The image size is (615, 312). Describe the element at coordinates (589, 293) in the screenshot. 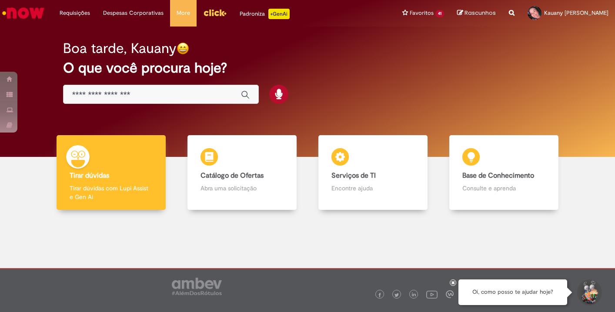

I see `button: Iniciar Conversa de Suporte` at that location.